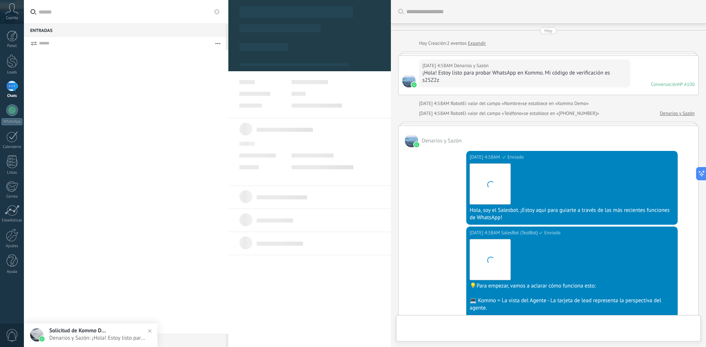 This screenshot has height=347, width=706. Describe the element at coordinates (90, 336) in the screenshot. I see `a: Solicitud de Kommo DemoDenarios y Sazón: ¡Hola! Estoy listo para probar WhatsApp en Kommo. Mi cód...` at that location.